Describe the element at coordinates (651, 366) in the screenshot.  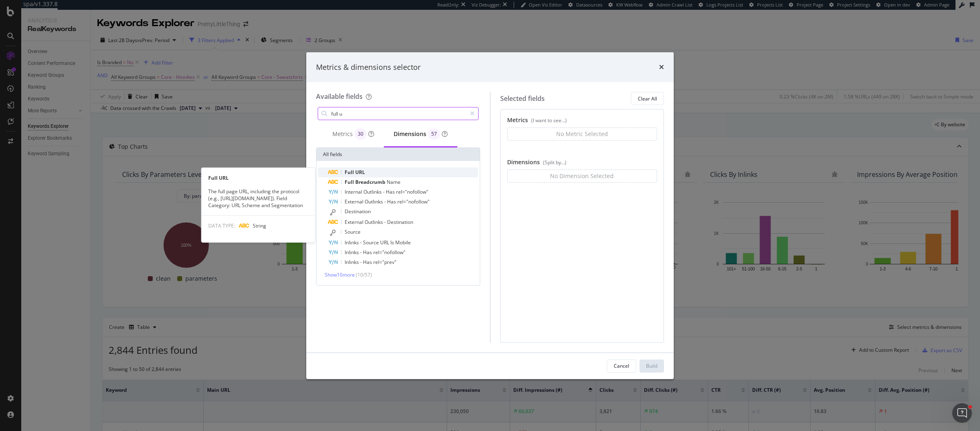
I see `div: Build` at that location.